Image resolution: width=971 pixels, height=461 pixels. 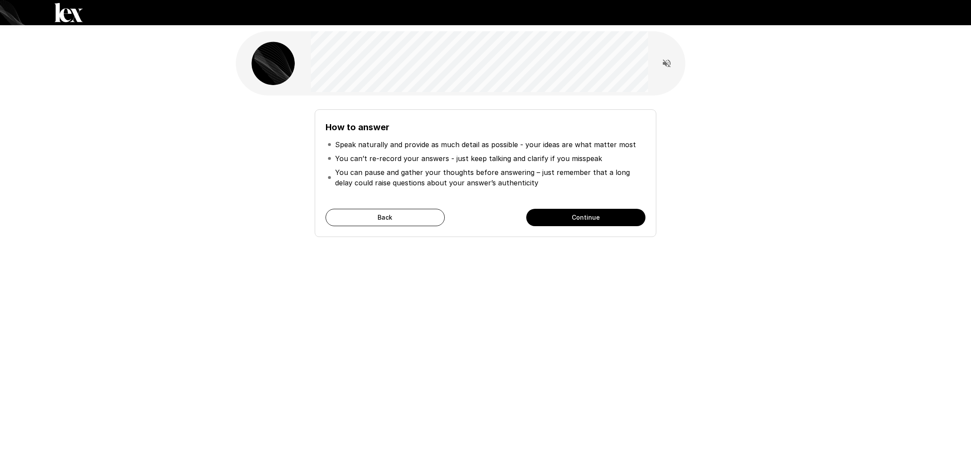 What do you see at coordinates (490, 177) in the screenshot?
I see `p: You can pause and gather your thoughts before answering – just remember that a long delay could r...` at bounding box center [490, 177].